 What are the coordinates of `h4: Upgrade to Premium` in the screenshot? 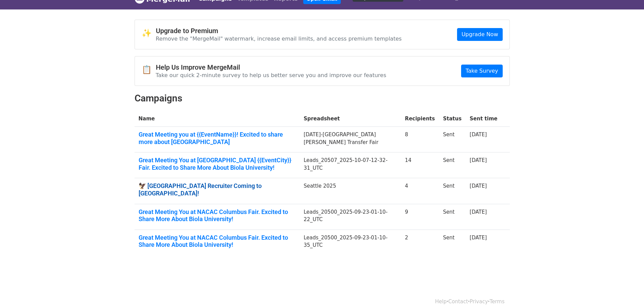 It's located at (280, 31).